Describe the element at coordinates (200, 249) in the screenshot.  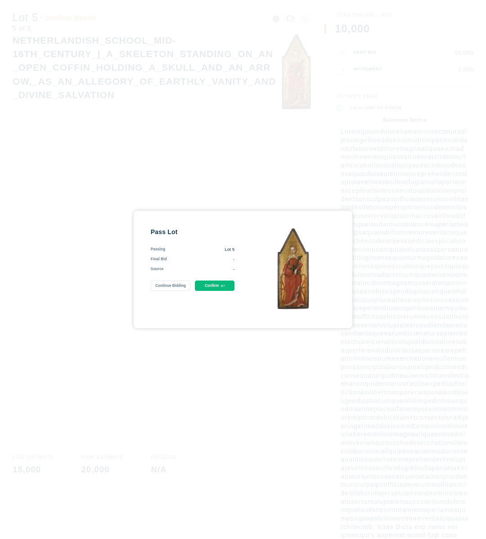
I see `div: Lot 5` at that location.